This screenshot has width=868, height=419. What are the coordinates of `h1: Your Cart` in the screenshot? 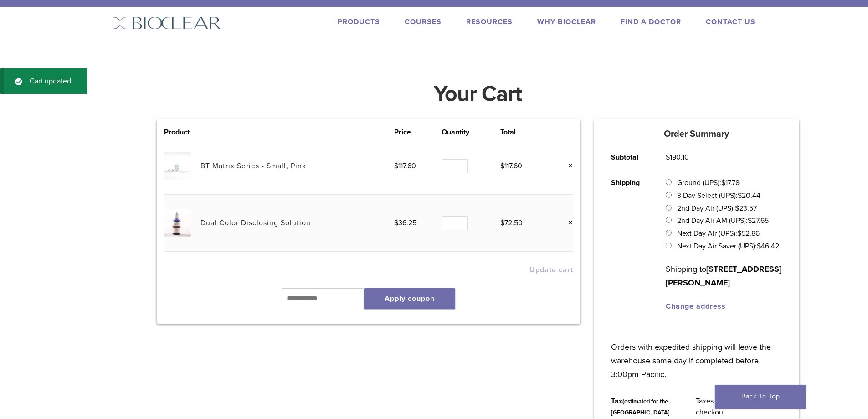 It's located at (478, 94).